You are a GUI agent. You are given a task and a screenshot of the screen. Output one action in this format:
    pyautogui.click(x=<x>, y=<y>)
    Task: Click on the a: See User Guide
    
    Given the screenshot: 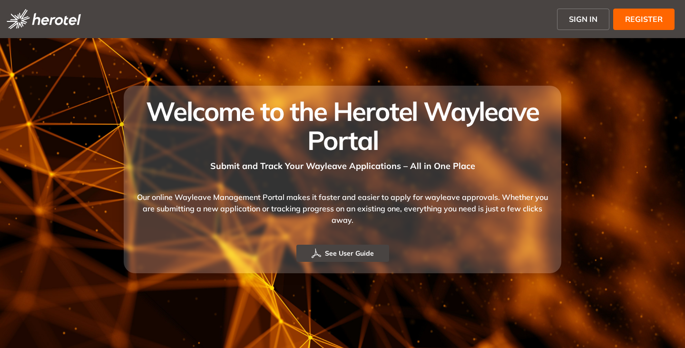 What is the action you would take?
    pyautogui.click(x=343, y=253)
    